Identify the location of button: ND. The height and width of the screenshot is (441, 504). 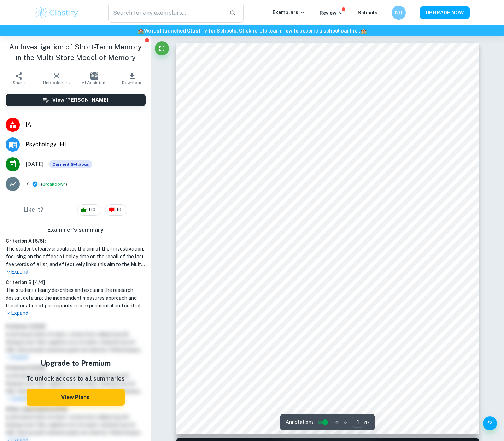
(399, 13).